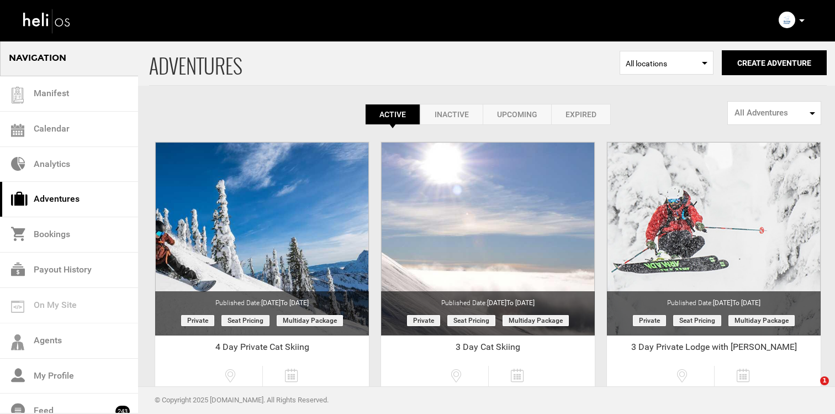 This screenshot has height=414, width=835. Describe the element at coordinates (666, 62) in the screenshot. I see `span: Select box activate` at that location.